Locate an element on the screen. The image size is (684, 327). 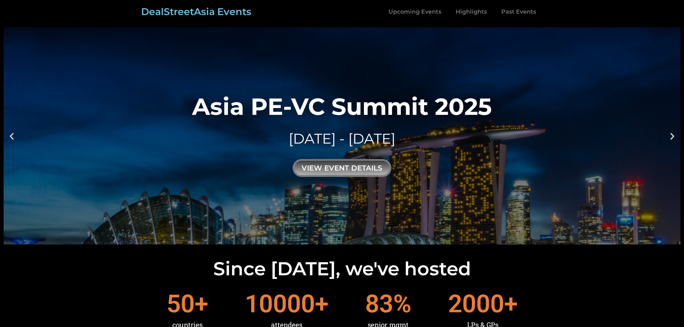
span: 2000 is located at coordinates (476, 304).